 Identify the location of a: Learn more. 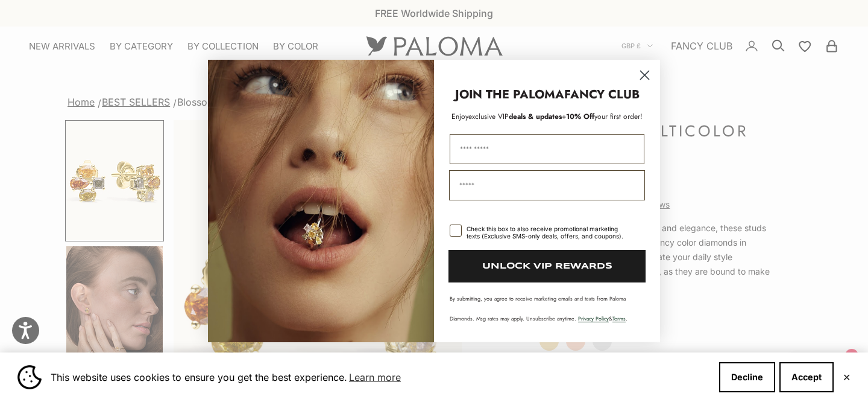
(375, 377).